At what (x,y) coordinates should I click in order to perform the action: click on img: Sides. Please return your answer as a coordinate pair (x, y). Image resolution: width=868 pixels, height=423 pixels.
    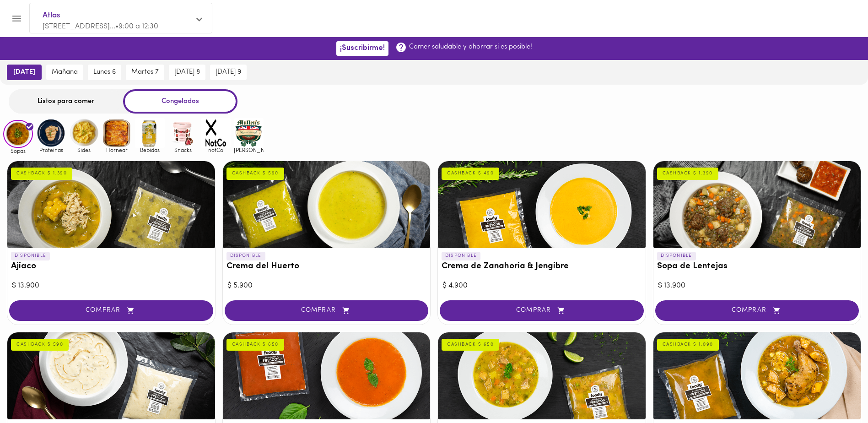
    Looking at the image, I should click on (84, 133).